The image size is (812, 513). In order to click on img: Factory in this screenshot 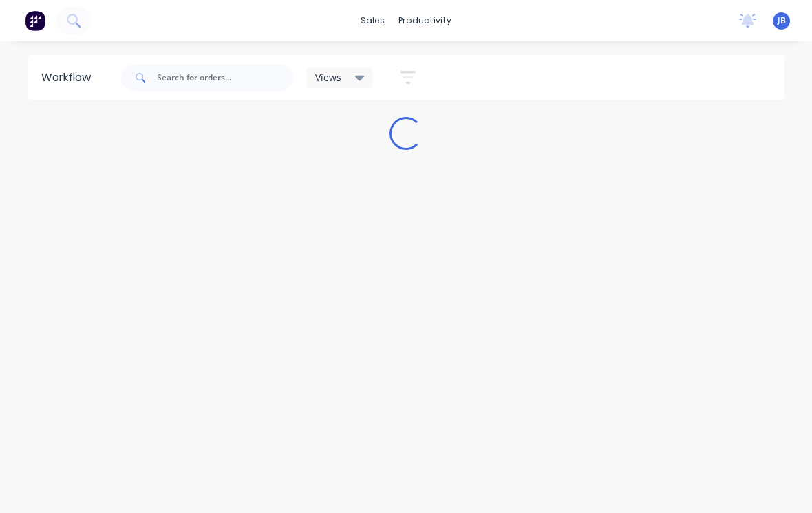, I will do `click(35, 21)`.